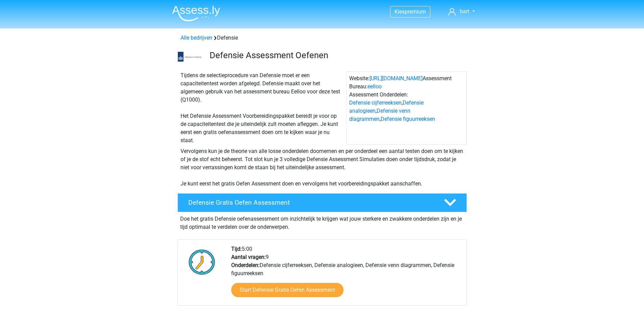 The image size is (644, 311). What do you see at coordinates (196, 13) in the screenshot?
I see `img: Assessly` at bounding box center [196, 13].